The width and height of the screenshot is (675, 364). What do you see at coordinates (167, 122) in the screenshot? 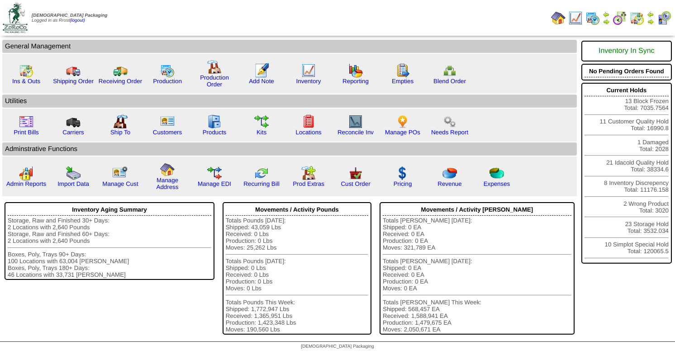
I see `img: customers.gif` at bounding box center [167, 122].